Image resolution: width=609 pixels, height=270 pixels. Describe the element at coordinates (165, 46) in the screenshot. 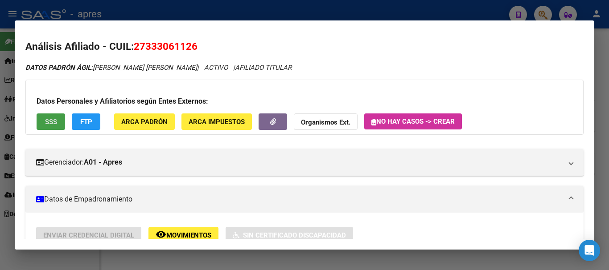

I see `span: 27333061126` at that location.